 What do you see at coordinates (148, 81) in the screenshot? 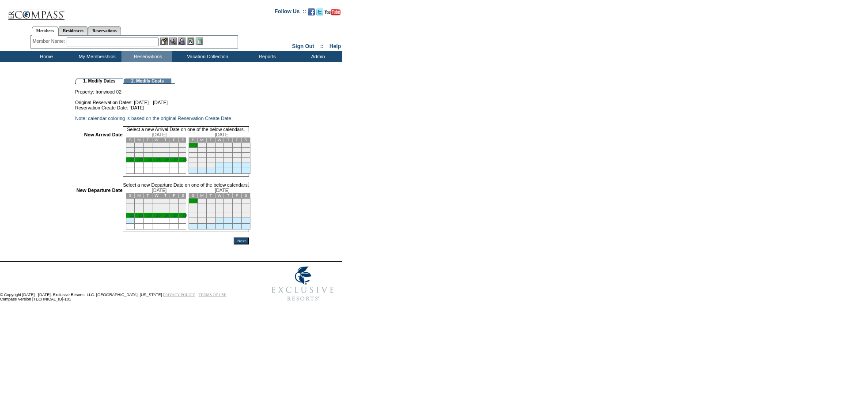
I see `td: 2. Modify Costs` at bounding box center [148, 81].